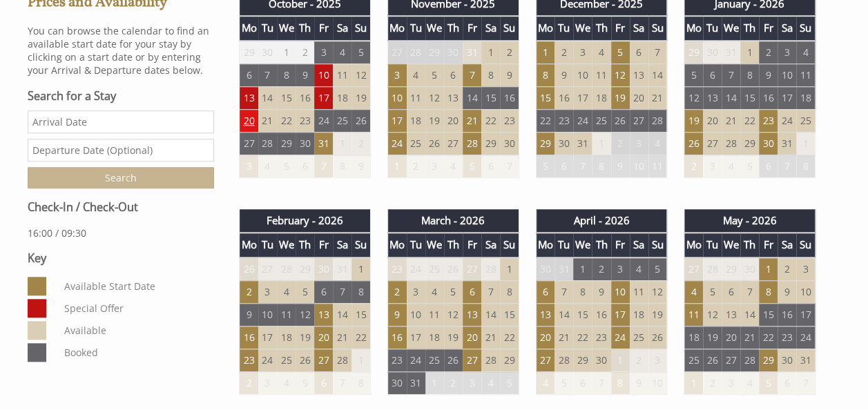 The image size is (868, 410). What do you see at coordinates (121, 207) in the screenshot?
I see `h3: Check-In / Check-Out` at bounding box center [121, 207].